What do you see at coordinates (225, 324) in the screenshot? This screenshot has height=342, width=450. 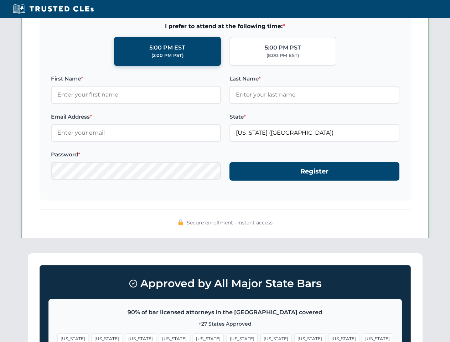 I see `p: +27 States Approved` at bounding box center [225, 324].